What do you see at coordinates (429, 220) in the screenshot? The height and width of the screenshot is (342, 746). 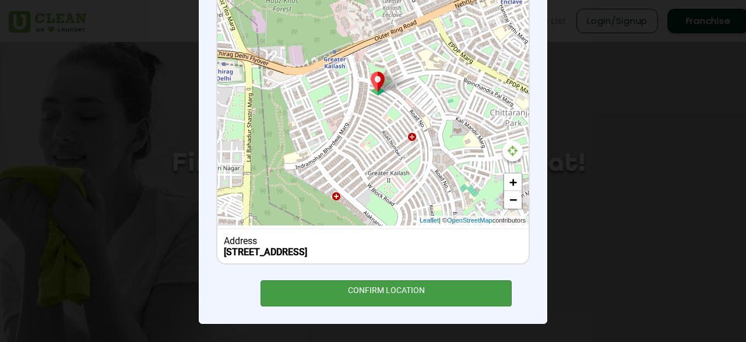 I see `a: Leaflet` at bounding box center [429, 220].